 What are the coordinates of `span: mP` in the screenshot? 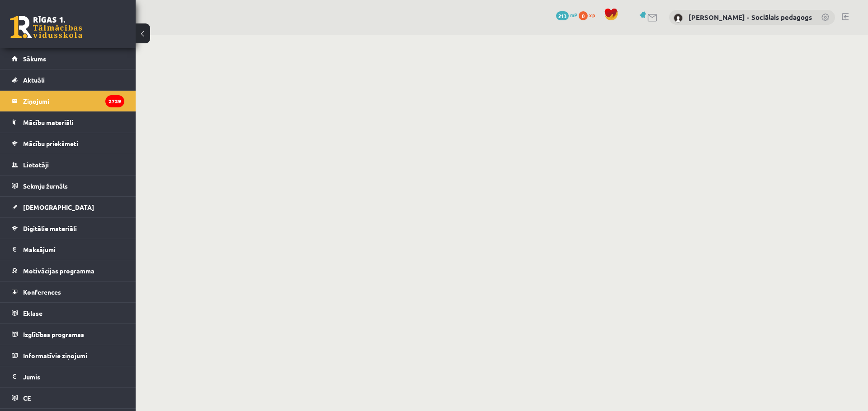 It's located at (574, 15).